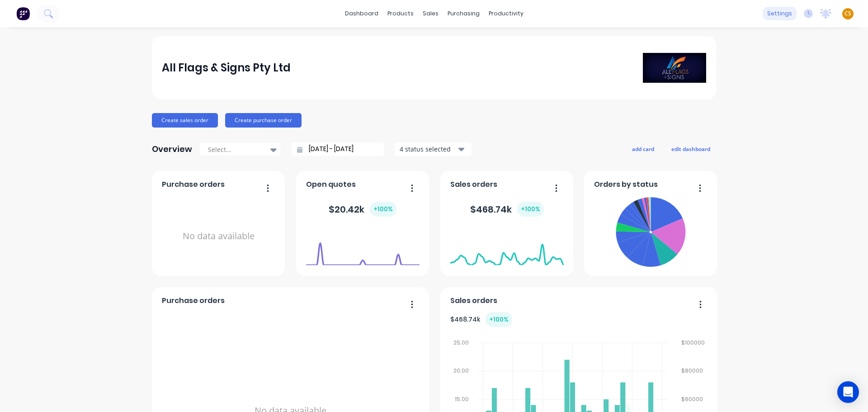  Describe the element at coordinates (362, 209) in the screenshot. I see `div: $ 20.42k` at that location.